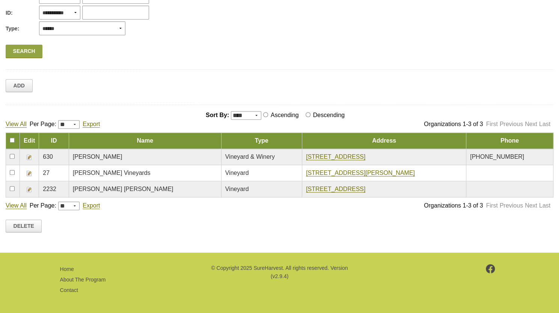  What do you see at coordinates (19, 86) in the screenshot?
I see `a: Add` at bounding box center [19, 86].